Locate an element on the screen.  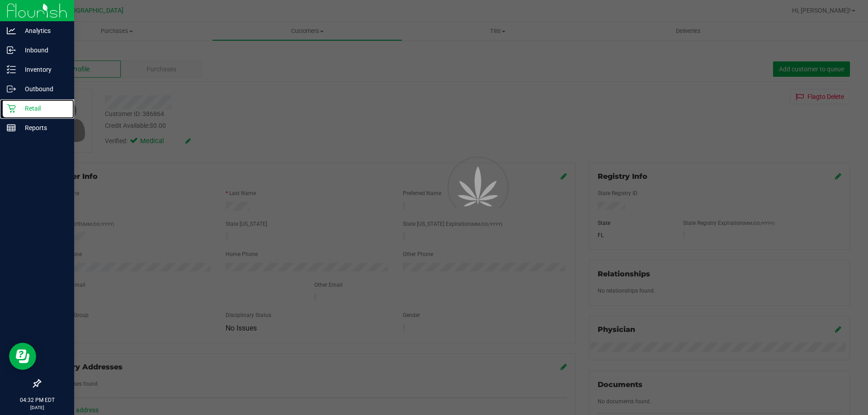
p: Retail is located at coordinates (43, 108).